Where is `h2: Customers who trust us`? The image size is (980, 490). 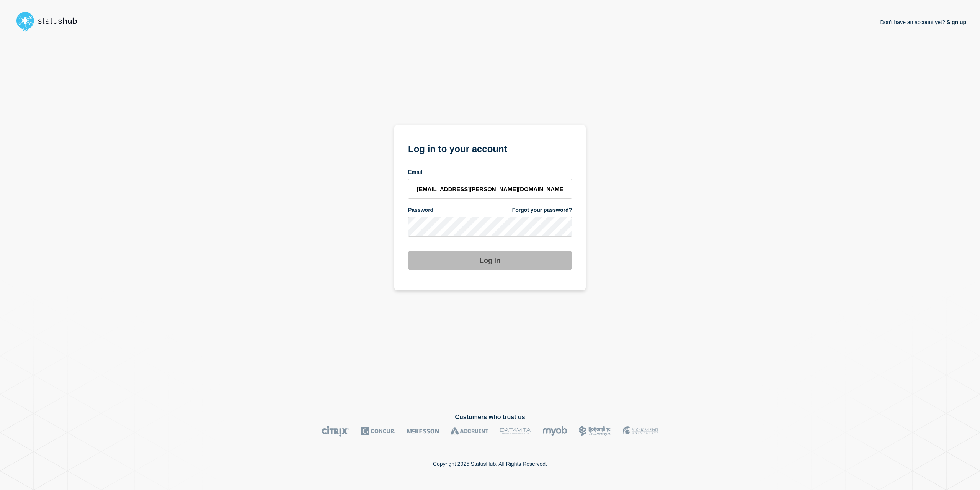 h2: Customers who trust us is located at coordinates (490, 417).